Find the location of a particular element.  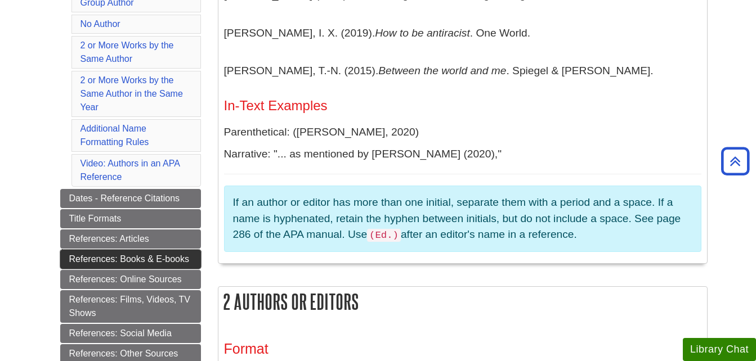

h4: In-Text Examples is located at coordinates (463, 106).